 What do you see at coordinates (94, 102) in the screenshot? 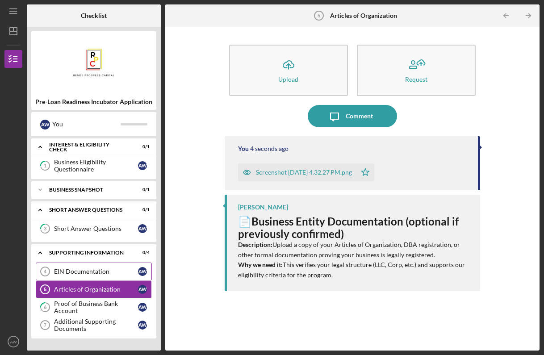
I see `b: Pre-Loan Readiness Incubator Application` at bounding box center [94, 102].